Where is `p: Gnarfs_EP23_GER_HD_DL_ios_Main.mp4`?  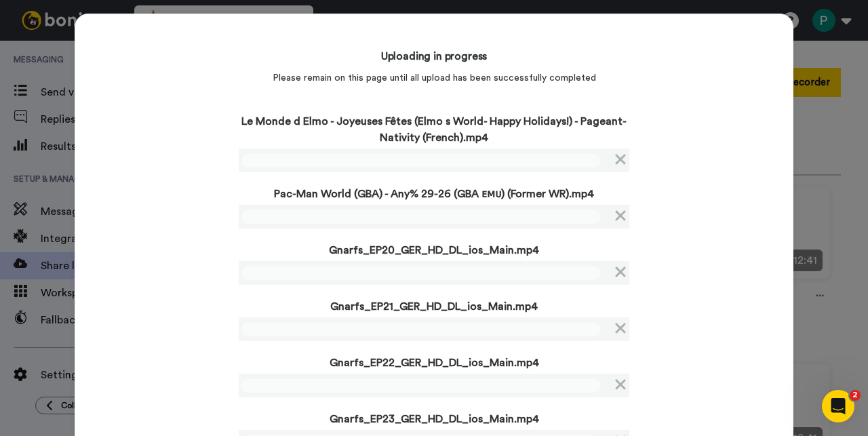 p: Gnarfs_EP23_GER_HD_DL_ios_Main.mp4 is located at coordinates (434, 420).